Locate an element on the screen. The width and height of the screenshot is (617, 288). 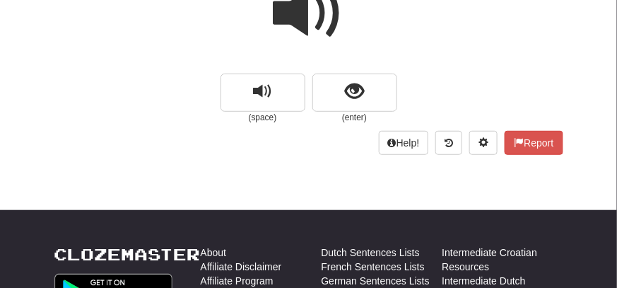
a: French Sentences Lists is located at coordinates (373, 266).